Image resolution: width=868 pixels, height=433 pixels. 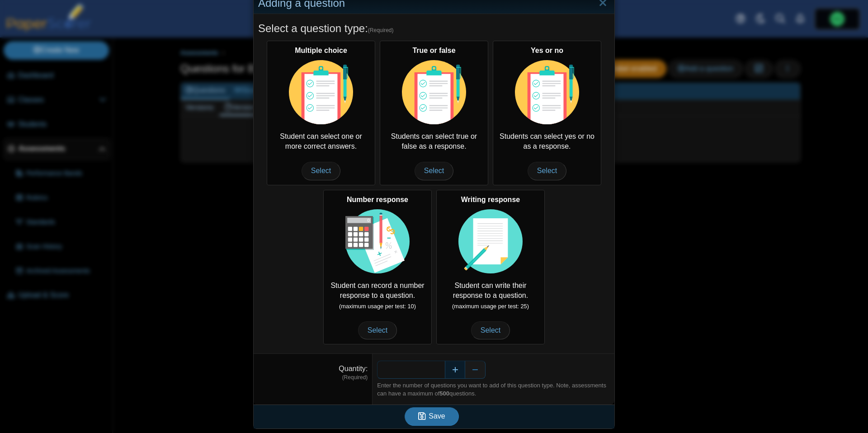 What do you see at coordinates (491, 199) in the screenshot?
I see `b: Writing response` at bounding box center [491, 199].